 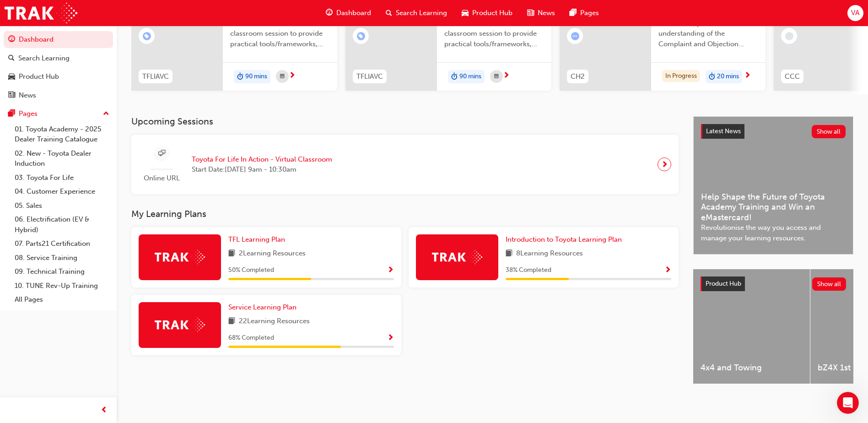 What do you see at coordinates (62, 257) in the screenshot?
I see `a: 08. Service Training` at bounding box center [62, 257].